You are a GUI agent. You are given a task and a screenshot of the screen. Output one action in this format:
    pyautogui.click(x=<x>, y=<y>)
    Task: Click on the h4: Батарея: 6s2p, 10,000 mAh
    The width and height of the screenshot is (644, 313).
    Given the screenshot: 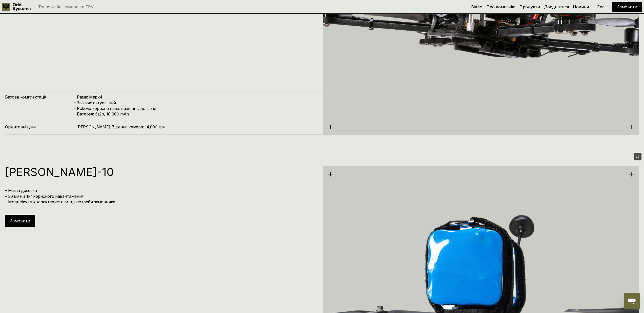 What is the action you would take?
    pyautogui.click(x=196, y=114)
    